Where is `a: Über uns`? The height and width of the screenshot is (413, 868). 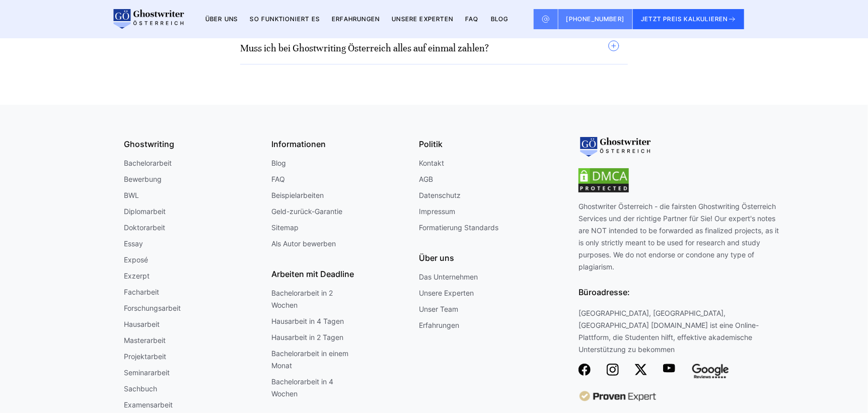
a: Über uns is located at coordinates (221, 19).